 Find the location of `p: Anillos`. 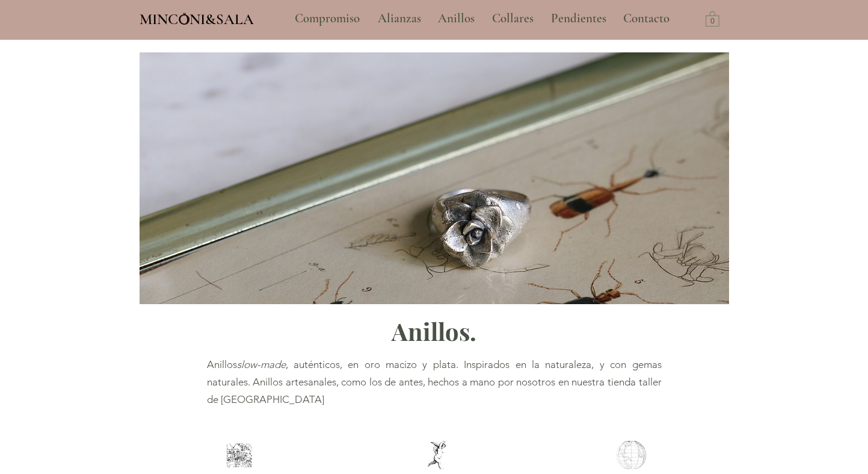

p: Anillos is located at coordinates (456, 19).